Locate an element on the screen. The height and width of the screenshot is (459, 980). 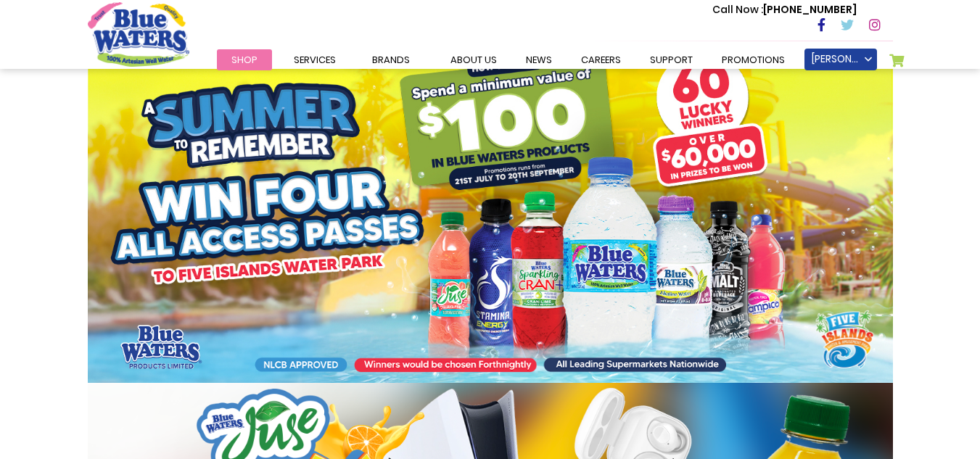
span: Brands is located at coordinates (391, 59).